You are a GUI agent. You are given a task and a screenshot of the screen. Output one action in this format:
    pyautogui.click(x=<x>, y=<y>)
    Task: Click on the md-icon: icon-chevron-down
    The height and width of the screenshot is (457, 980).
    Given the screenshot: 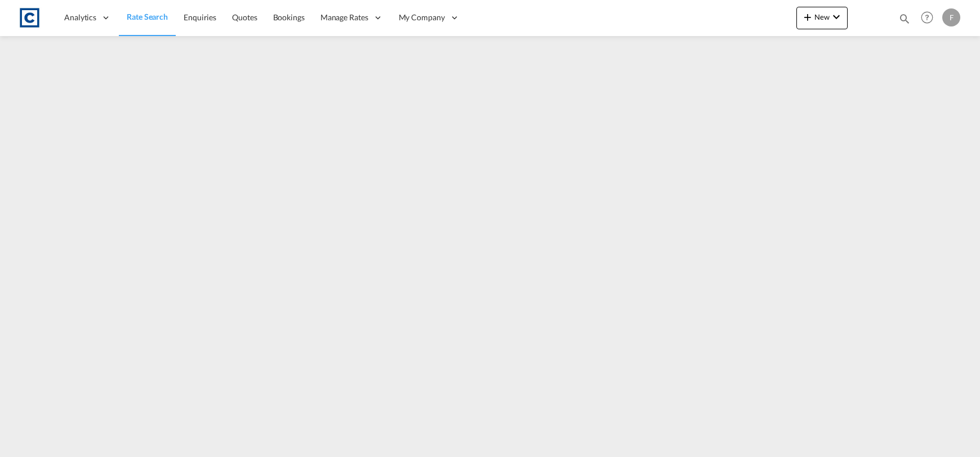 What is the action you would take?
    pyautogui.click(x=837, y=17)
    